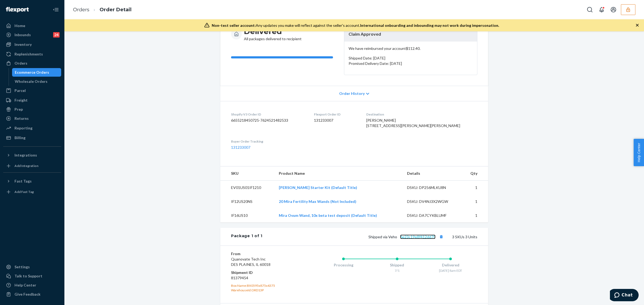  What do you see at coordinates (17, 6) in the screenshot?
I see `span: Chat` at bounding box center [17, 6].